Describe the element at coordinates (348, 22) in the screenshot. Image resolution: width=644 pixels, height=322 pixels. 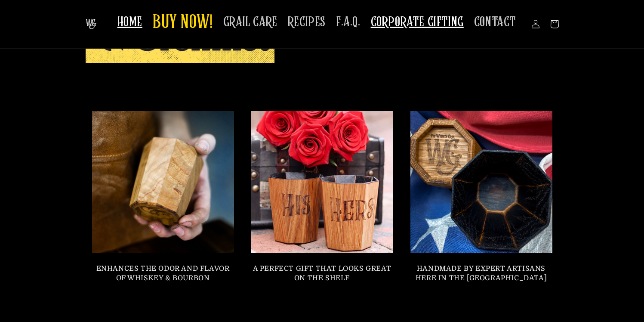
I see `a: F.A.Q.` at that location.